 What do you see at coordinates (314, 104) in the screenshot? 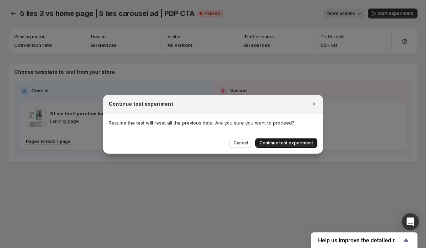
I see `button: Close` at bounding box center [314, 104].